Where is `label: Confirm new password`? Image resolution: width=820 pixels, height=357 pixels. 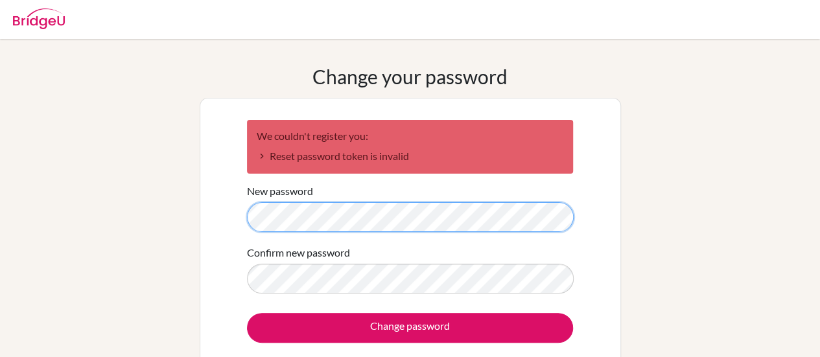
label: Confirm new password is located at coordinates (298, 253).